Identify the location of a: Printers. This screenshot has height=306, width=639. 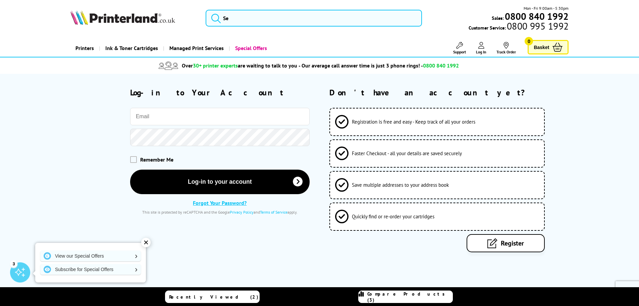
(85, 48).